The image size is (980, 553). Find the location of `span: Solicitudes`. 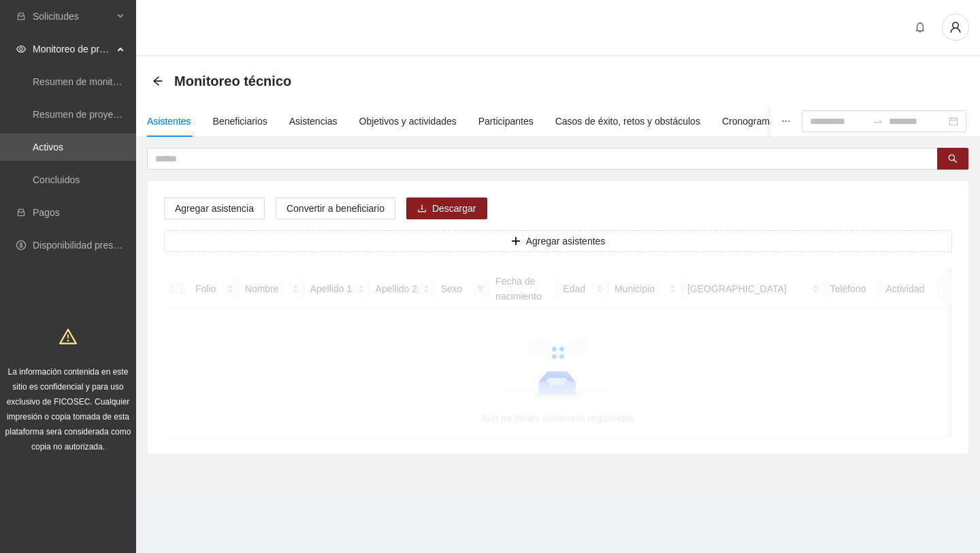

span: Solicitudes is located at coordinates (73, 16).